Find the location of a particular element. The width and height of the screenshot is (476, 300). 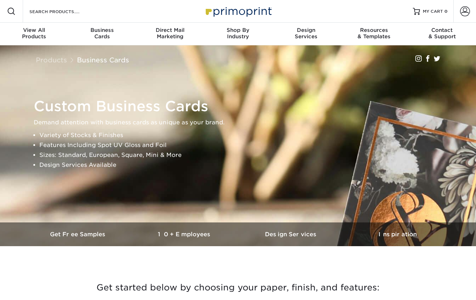

li: Variety of Stocks & Finishes is located at coordinates (244, 135).